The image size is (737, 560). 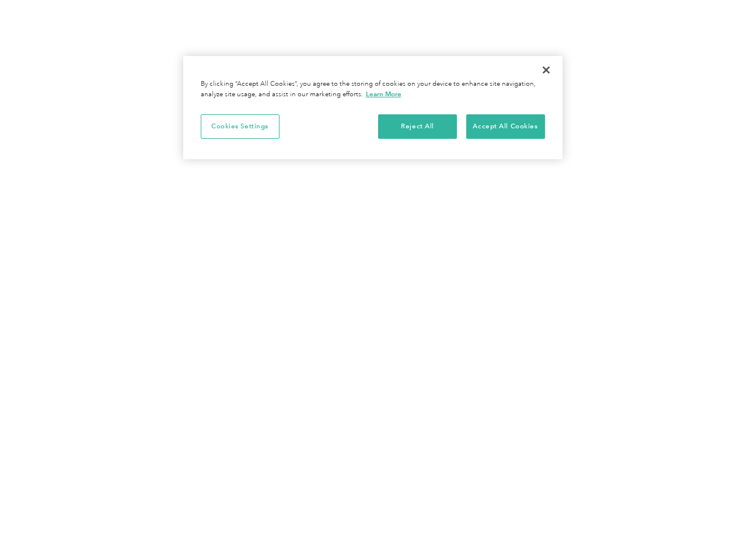 I want to click on button: Cookies Settings, so click(x=240, y=127).